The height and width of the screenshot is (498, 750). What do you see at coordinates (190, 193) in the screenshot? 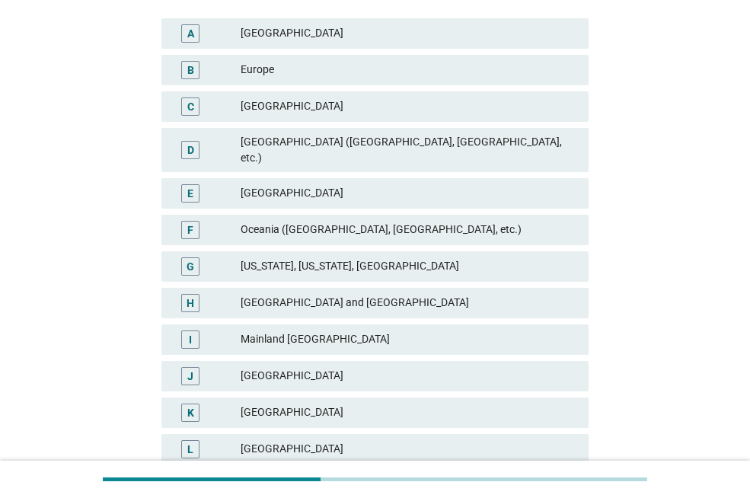
I see `div: E` at bounding box center [190, 193].